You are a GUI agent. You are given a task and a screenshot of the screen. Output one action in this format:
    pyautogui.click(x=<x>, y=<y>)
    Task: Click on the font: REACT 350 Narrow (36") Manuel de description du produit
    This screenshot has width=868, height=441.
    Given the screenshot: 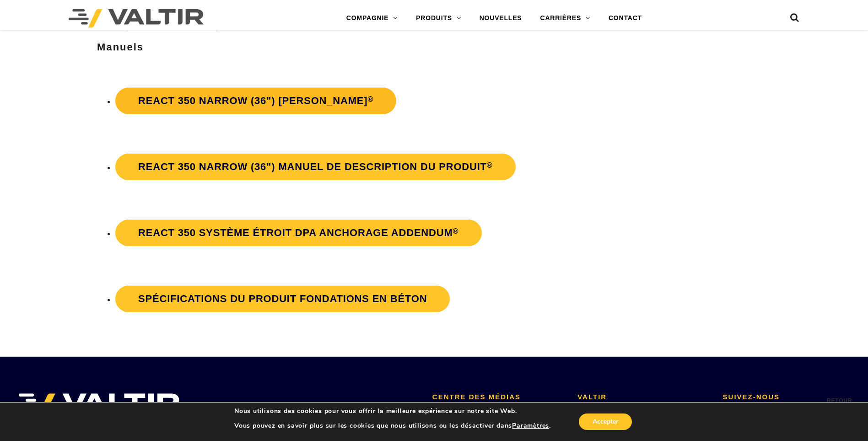 What is the action you would take?
    pyautogui.click(x=313, y=166)
    